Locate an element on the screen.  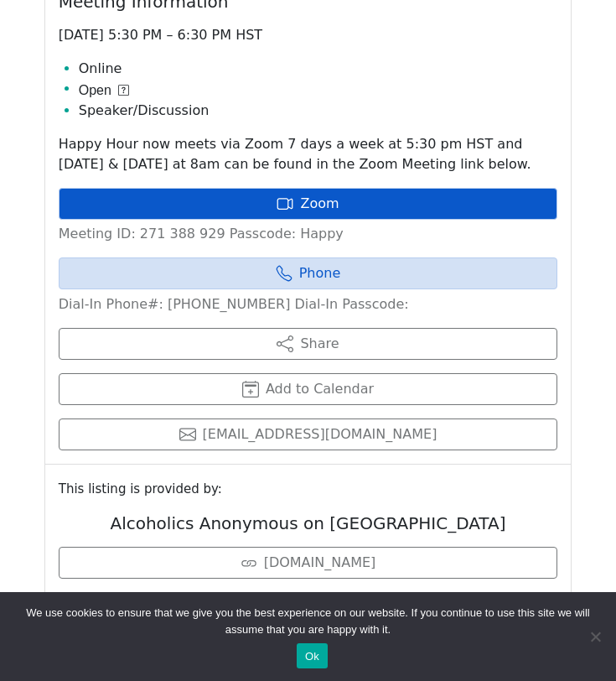
p: Meeting ID: 271 388 929 Passcode: Happy is located at coordinates (308, 234).